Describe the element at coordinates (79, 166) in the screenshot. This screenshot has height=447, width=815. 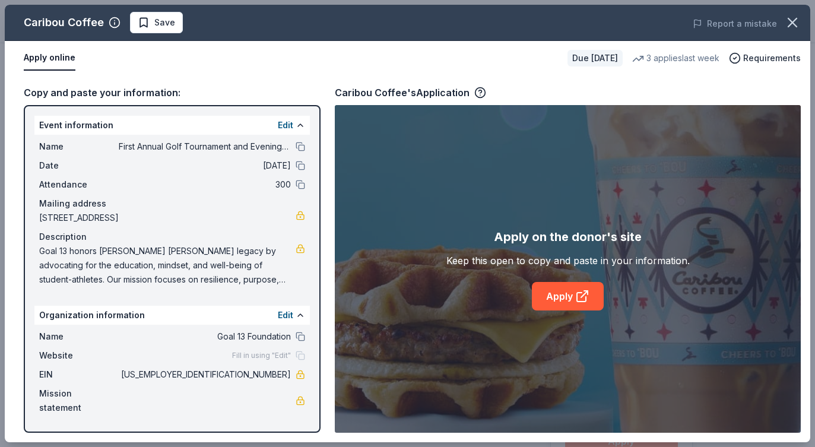
I see `span: Date` at that location.